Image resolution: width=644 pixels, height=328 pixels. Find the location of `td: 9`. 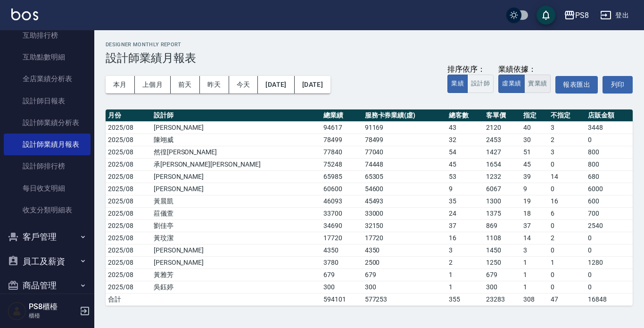

td: 9 is located at coordinates (535, 188).